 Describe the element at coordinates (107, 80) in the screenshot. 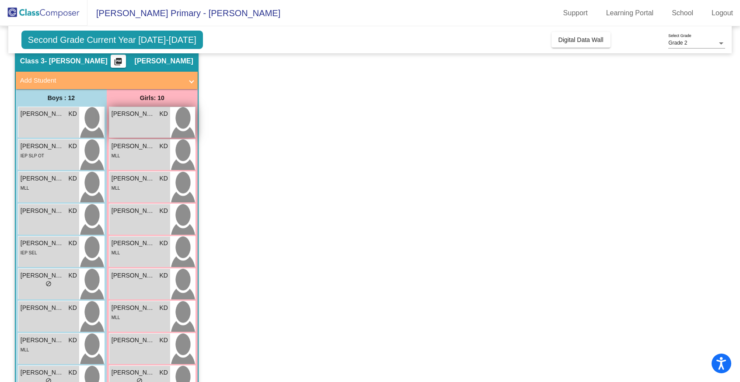

I see `mat-expansion-panel-header: Add Student` at that location.